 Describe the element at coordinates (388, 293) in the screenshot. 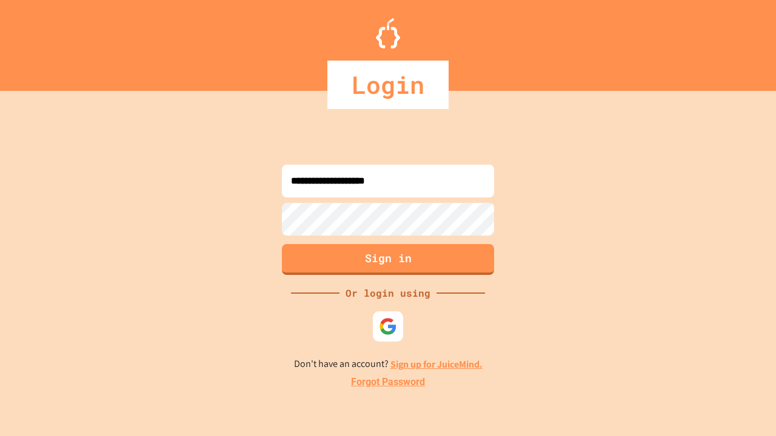

I see `div: Or login using` at that location.